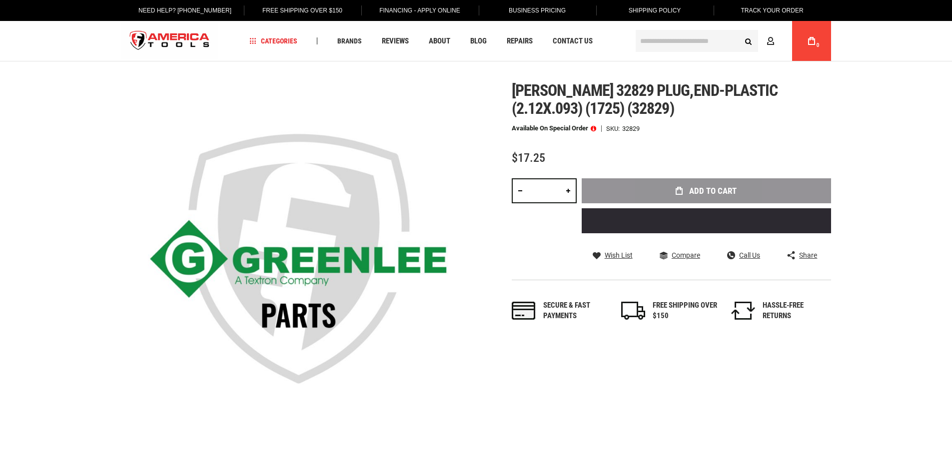  What do you see at coordinates (395, 41) in the screenshot?
I see `span: Reviews` at bounding box center [395, 41].